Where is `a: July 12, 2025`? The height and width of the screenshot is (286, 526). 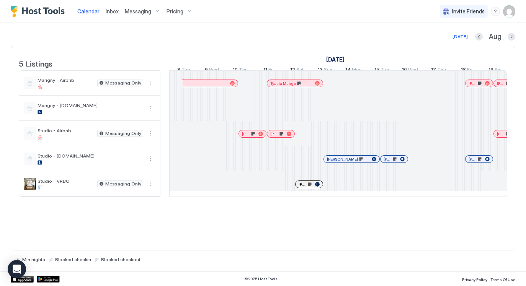
a: July 12, 2025 is located at coordinates (297, 70).